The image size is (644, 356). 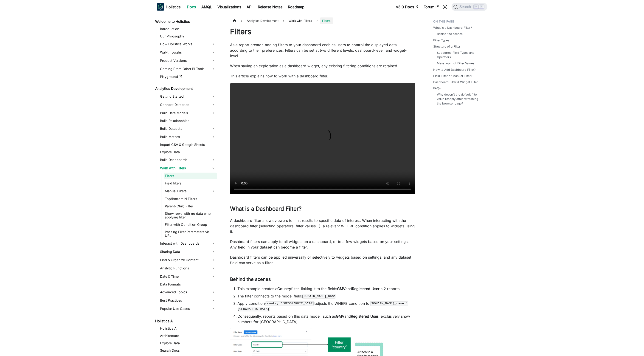 I want to click on span: Search, so click(x=466, y=7).